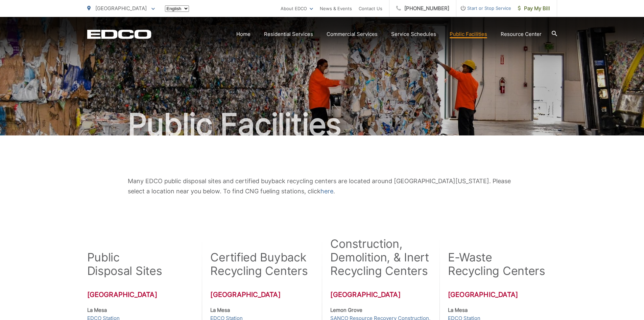 The width and height of the screenshot is (644, 320). Describe the element at coordinates (289, 34) in the screenshot. I see `a: Residential Services` at that location.